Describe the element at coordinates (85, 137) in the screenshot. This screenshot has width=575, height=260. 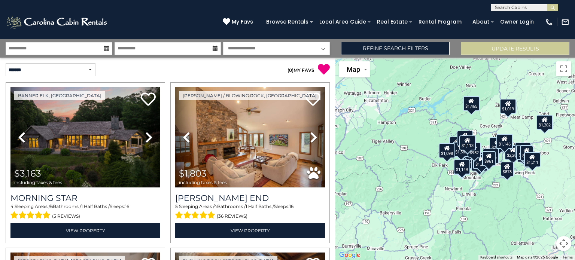
I see `img: thumbnail_163276265.jpeg` at that location.